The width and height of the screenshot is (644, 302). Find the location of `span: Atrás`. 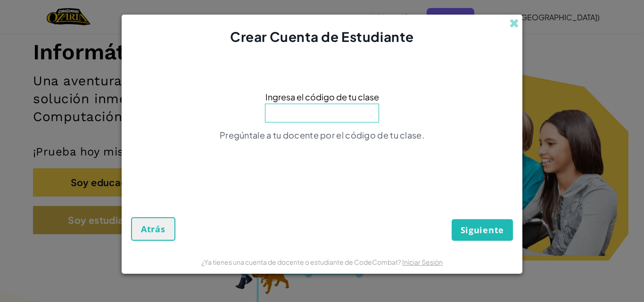

span: Atrás is located at coordinates (153, 229).